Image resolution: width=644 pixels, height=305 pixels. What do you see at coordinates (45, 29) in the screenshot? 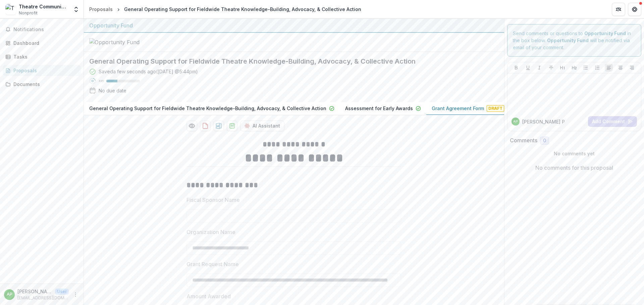
I see `span: Notifications` at bounding box center [45, 29].